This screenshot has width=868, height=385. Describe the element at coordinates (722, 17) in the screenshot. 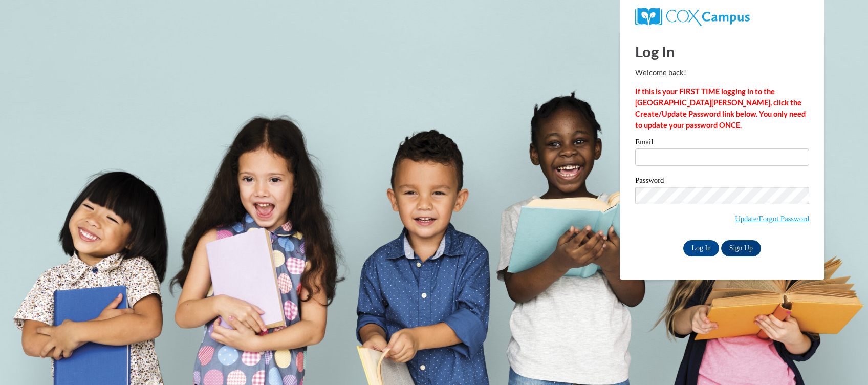

I see `a: COX Campus` at that location.